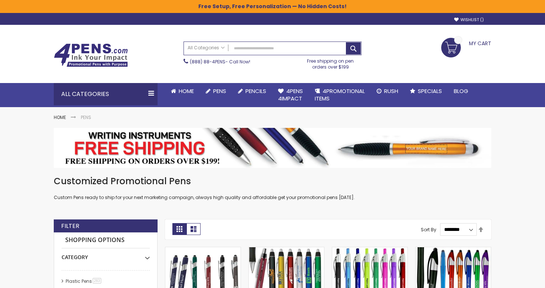  I want to click on a: Pens, so click(216, 91).